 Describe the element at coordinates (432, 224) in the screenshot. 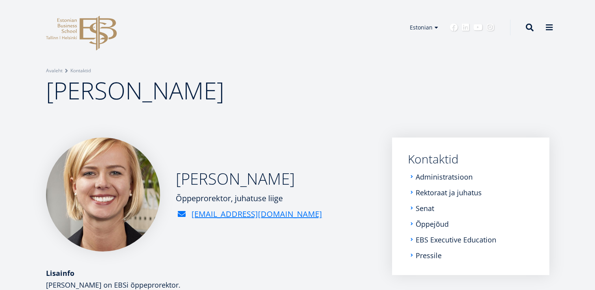

I see `a: Õppejõud` at that location.